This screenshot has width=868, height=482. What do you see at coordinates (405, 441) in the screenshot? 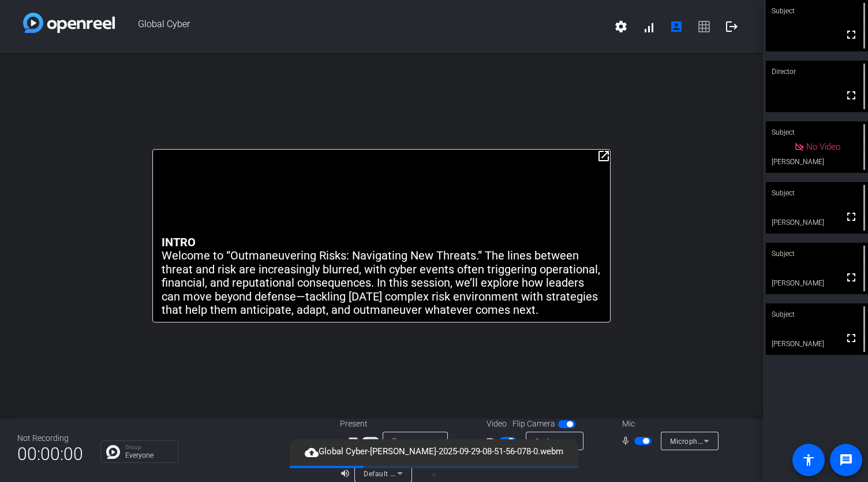
I see `span: Source` at bounding box center [405, 441].